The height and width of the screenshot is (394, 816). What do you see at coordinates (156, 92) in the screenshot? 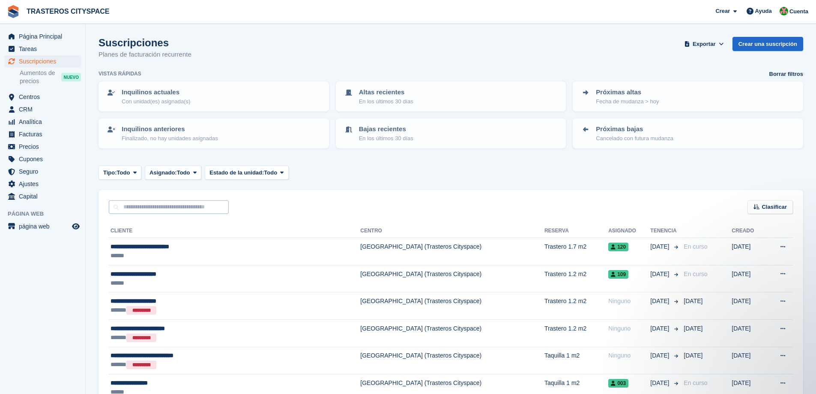
I see `p: Inquilinos actuales` at bounding box center [156, 92].